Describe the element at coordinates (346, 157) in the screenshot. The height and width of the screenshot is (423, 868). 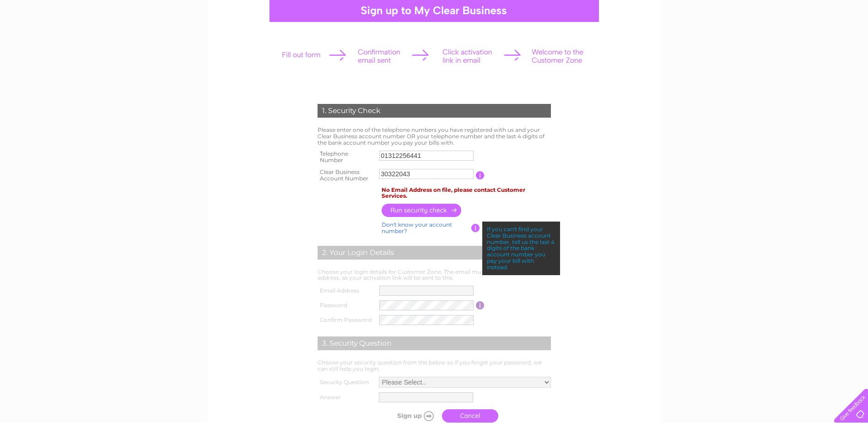
I see `th: Telephone Number` at that location.